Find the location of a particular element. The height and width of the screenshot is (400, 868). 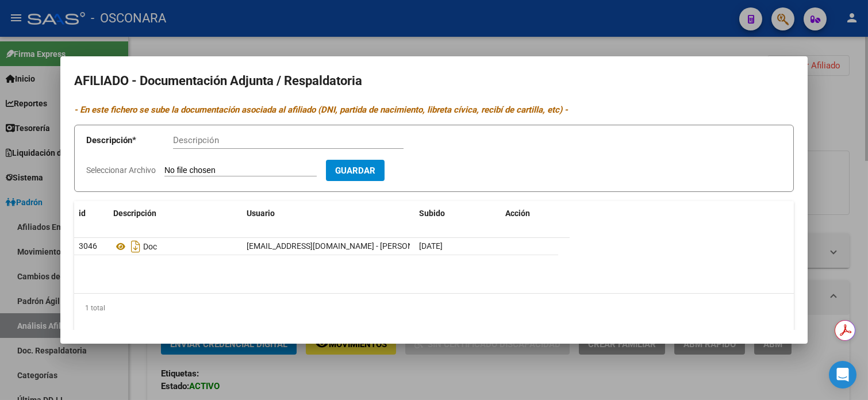

datatable-header-cell: id is located at coordinates (92, 214).